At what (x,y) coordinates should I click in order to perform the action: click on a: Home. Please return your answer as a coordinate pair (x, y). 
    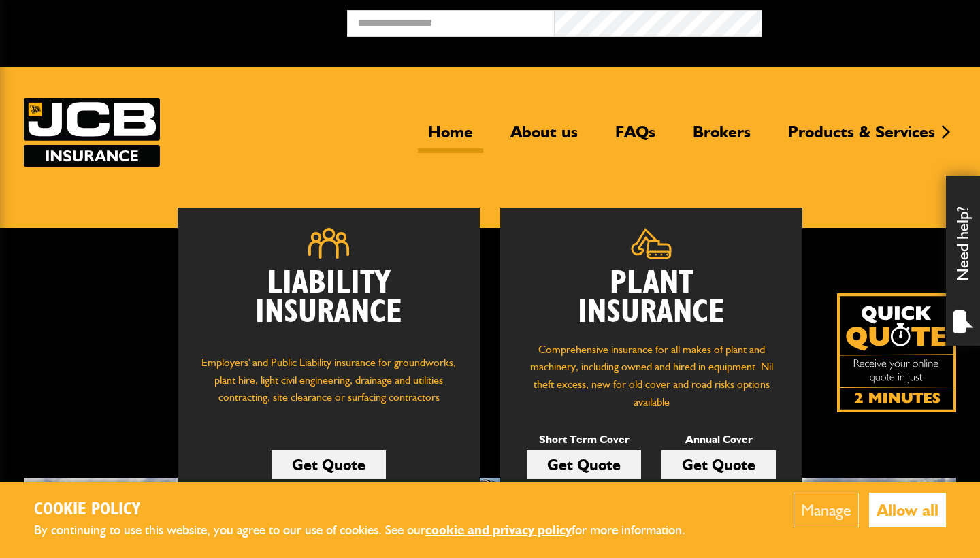
    Looking at the image, I should click on (450, 138).